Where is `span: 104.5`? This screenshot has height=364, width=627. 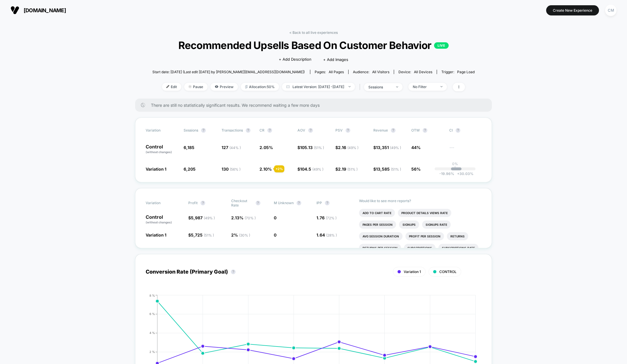 span: 104.5 is located at coordinates (312, 169).